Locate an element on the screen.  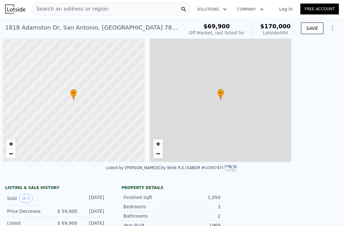
div: Lotside ARV is located at coordinates (276, 33).